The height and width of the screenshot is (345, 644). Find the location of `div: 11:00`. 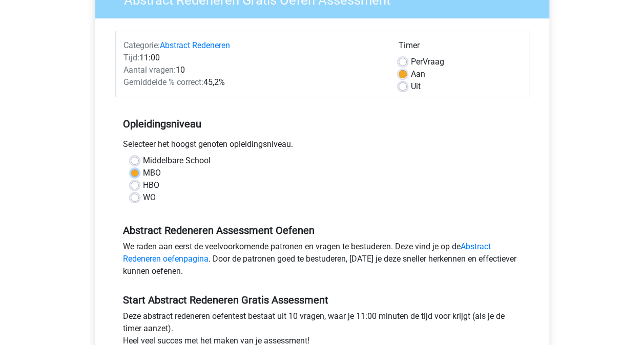

div: 11:00 is located at coordinates (253, 58).